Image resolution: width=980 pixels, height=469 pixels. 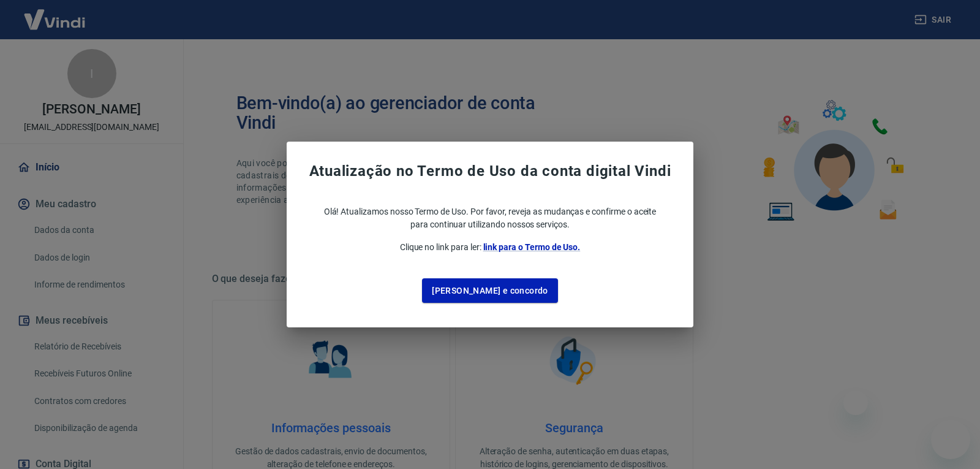 I want to click on a: link para o Termo de Uso., so click(x=532, y=247).